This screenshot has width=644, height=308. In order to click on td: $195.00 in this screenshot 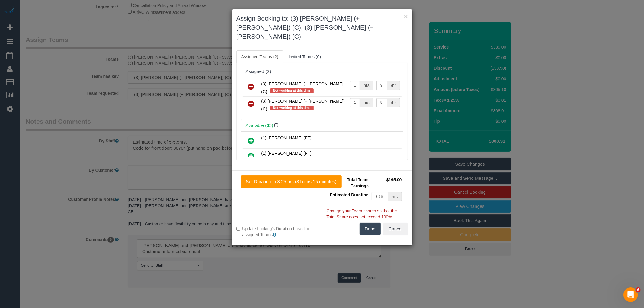, I will do `click(387, 183)`.